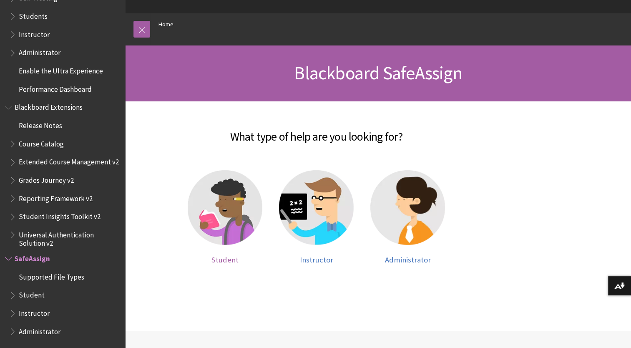  Describe the element at coordinates (63, 295) in the screenshot. I see `nav: Book outline for Blackboard SafeAssign` at that location.